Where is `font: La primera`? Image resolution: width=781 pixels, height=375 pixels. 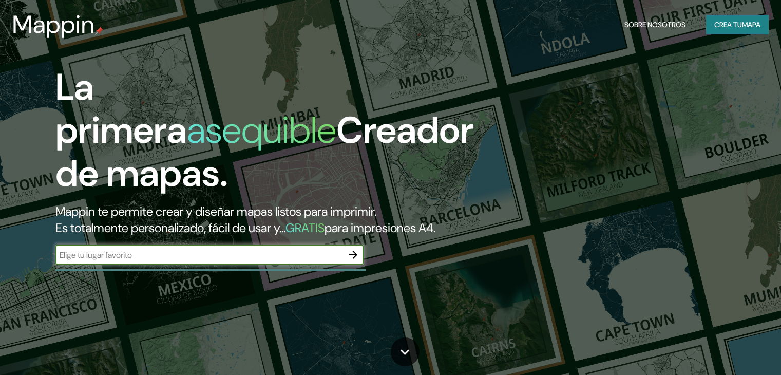
font: La primera is located at coordinates (121, 108).